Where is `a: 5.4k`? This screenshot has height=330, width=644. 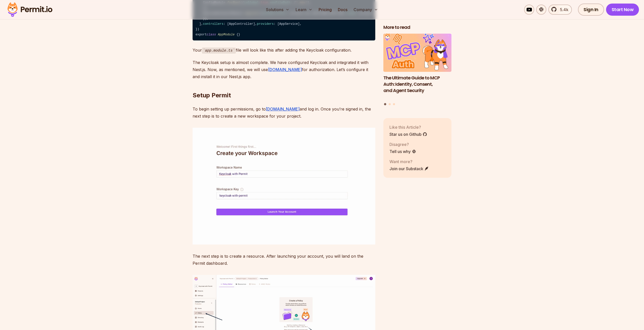 a: 5.4k is located at coordinates (560, 10).